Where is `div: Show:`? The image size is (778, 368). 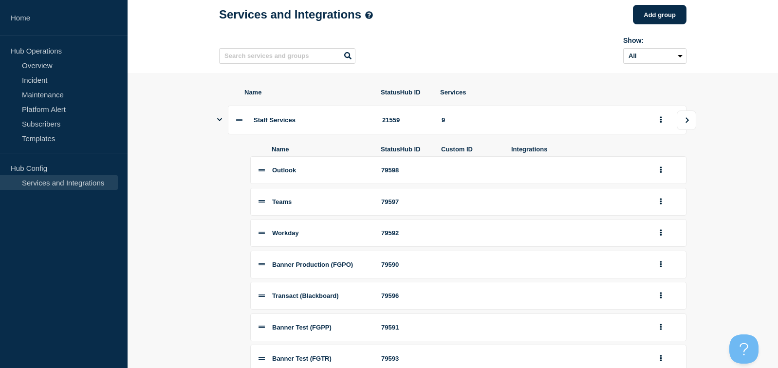
div: Show: is located at coordinates (655, 40).